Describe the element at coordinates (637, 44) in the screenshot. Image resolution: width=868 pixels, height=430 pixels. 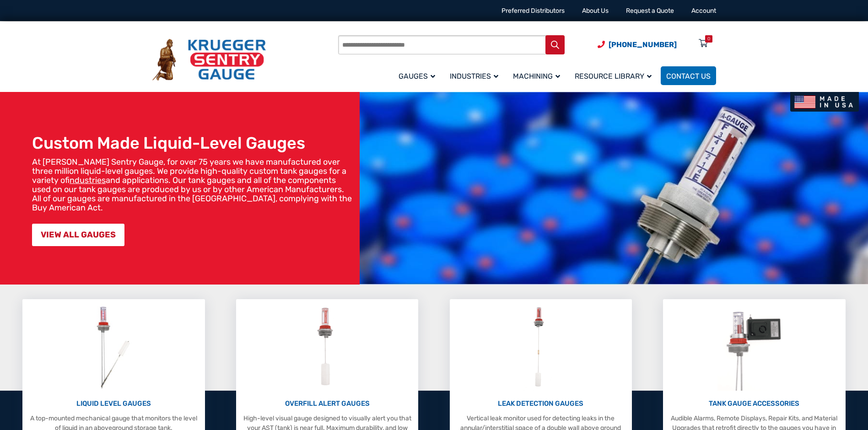
I see `a: Phone Number (920) 434-8860` at that location.